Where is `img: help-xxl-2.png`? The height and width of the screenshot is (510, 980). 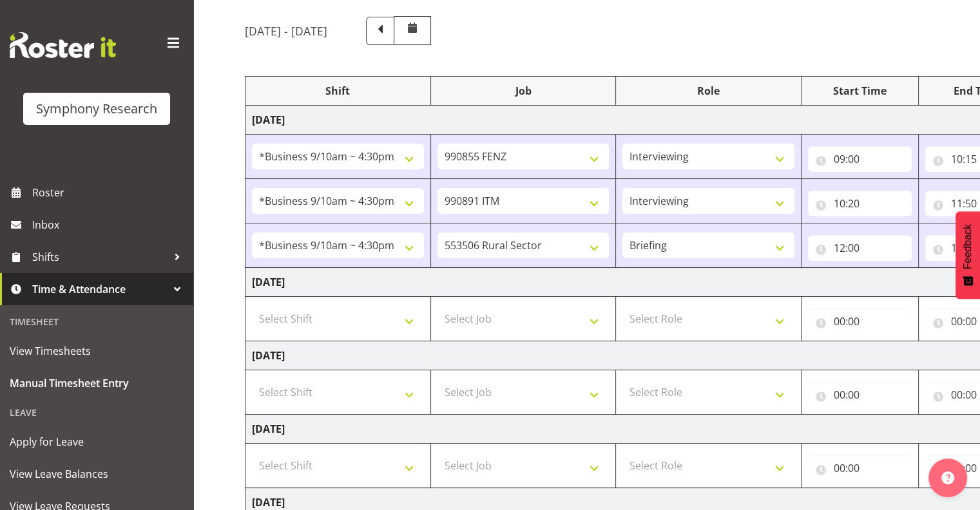
img: help-xxl-2.png is located at coordinates (948, 478).